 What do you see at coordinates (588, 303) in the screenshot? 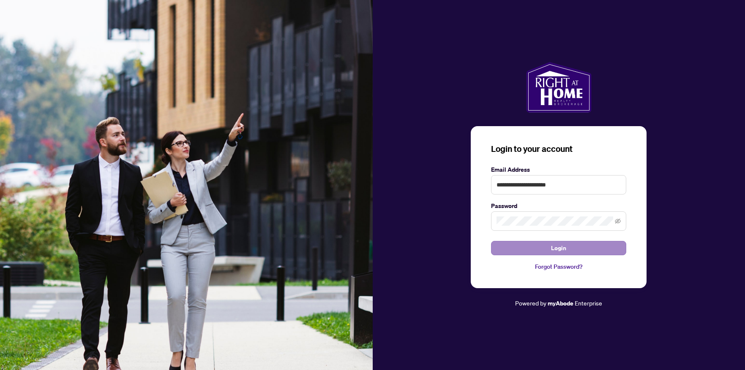
I see `span: Enterprise` at bounding box center [588, 303].